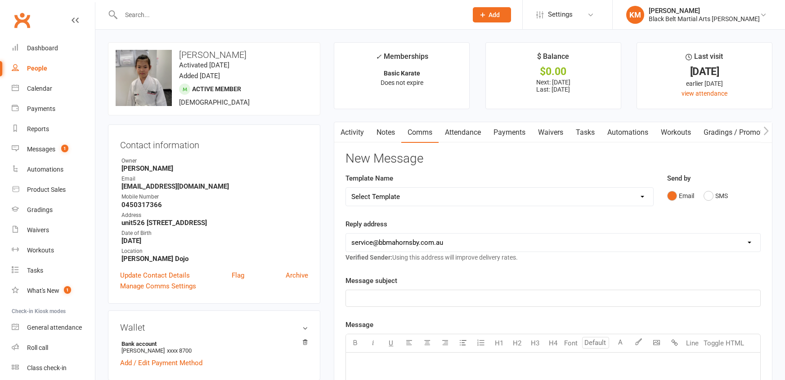  I want to click on button: U, so click(391, 344).